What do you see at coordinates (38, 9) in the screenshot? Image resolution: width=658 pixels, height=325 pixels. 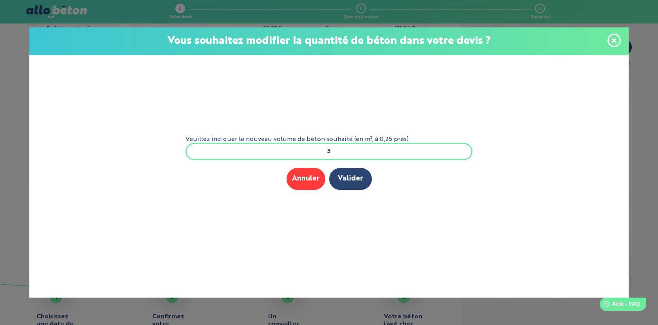 I see `span: Aide - FAQ` at bounding box center [38, 9].